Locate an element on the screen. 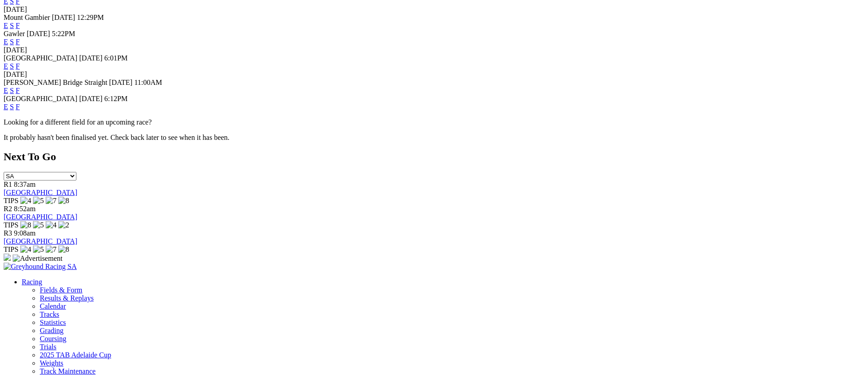  span: 5:22PM is located at coordinates (64, 34).